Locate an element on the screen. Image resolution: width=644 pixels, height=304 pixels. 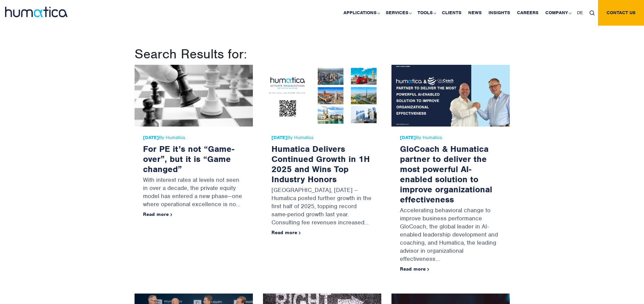
img: search_icon is located at coordinates (592, 13).